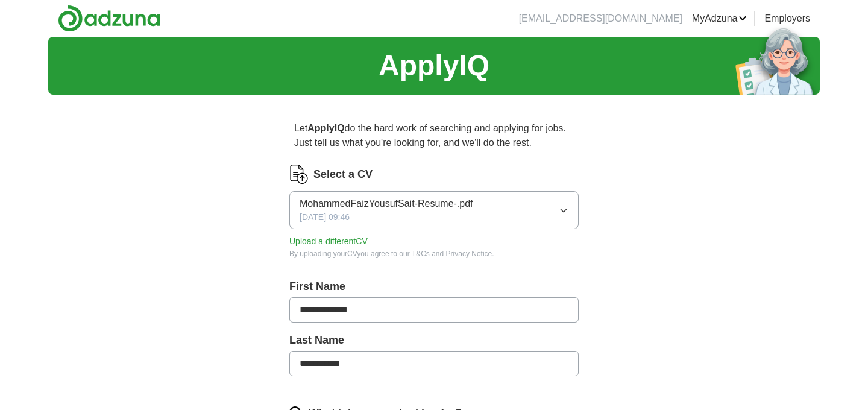  I want to click on a: Privacy Notice, so click(469, 254).